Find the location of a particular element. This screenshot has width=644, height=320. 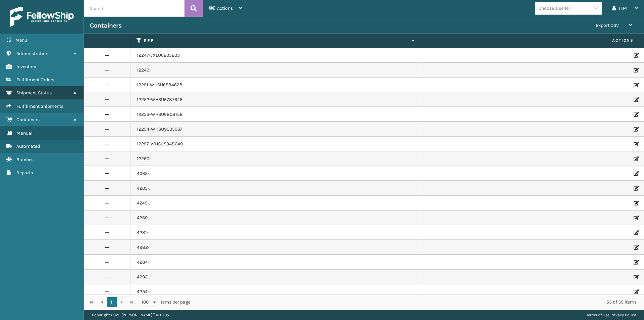

a: 4065-. is located at coordinates (143, 173).